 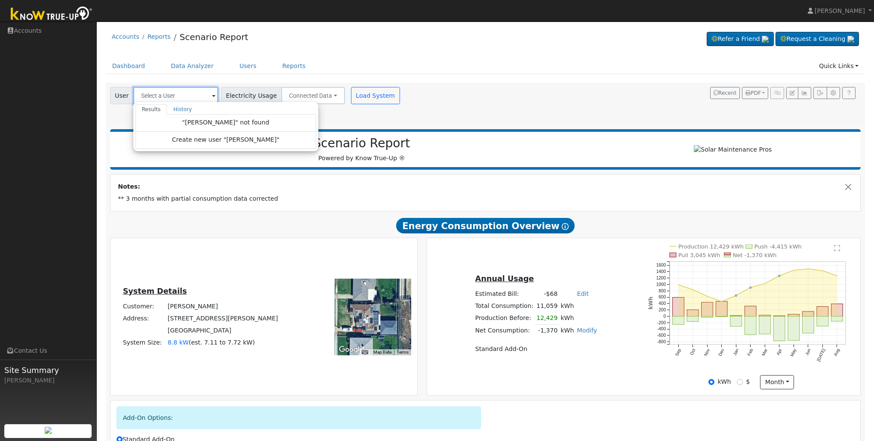 What do you see at coordinates (351, 349) in the screenshot?
I see `img: Google` at bounding box center [351, 349].